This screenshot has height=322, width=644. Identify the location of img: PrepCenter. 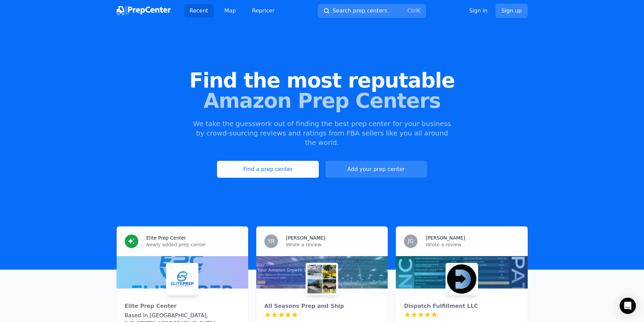
(144, 11).